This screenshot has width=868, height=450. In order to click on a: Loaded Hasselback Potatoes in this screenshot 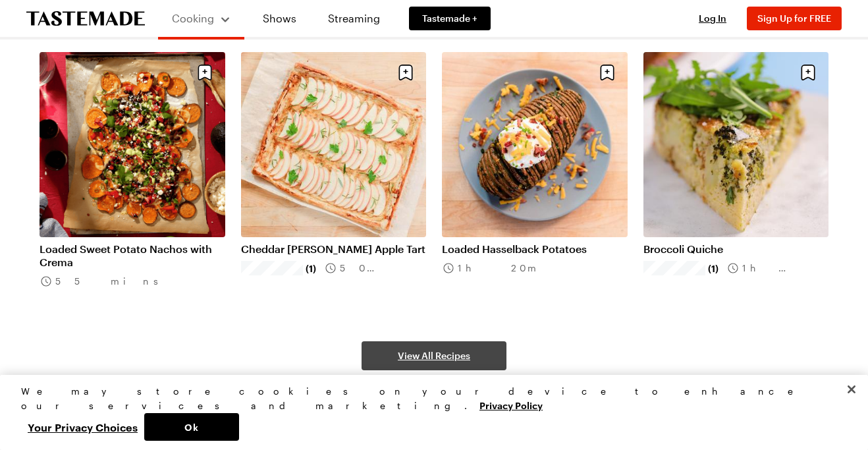, I will do `click(535, 249)`.